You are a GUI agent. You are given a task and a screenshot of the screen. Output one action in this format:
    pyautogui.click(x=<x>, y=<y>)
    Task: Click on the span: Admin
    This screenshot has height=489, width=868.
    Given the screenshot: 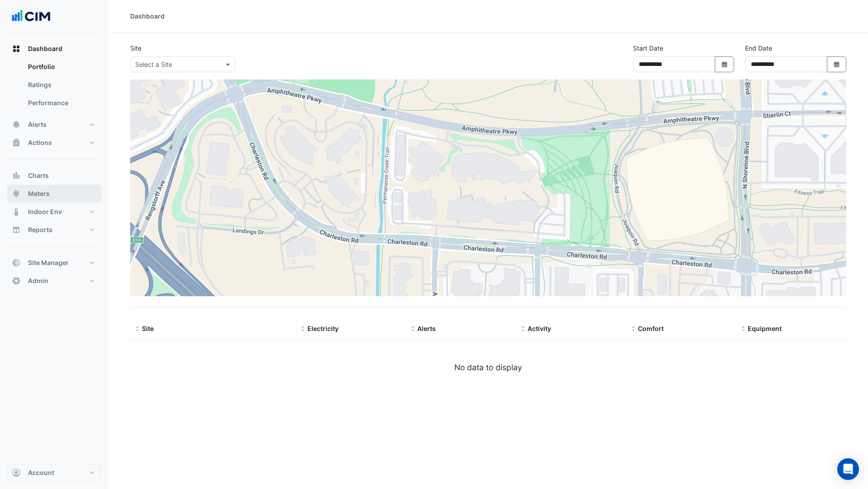 What is the action you would take?
    pyautogui.click(x=38, y=281)
    